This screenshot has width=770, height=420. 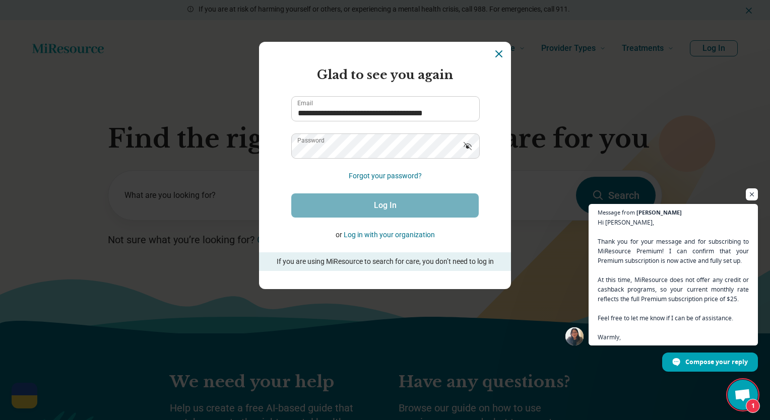 I want to click on button: Log In, so click(x=385, y=206).